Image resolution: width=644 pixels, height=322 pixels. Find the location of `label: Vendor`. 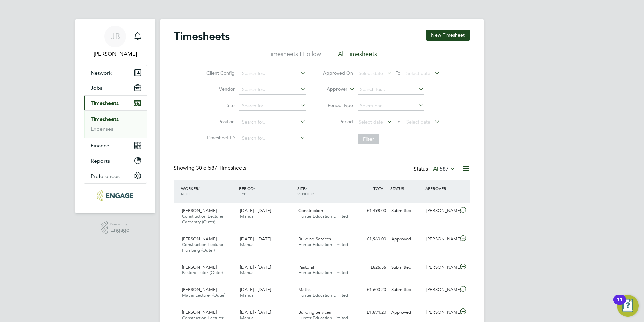

label: Vendor is located at coordinates (220, 89).